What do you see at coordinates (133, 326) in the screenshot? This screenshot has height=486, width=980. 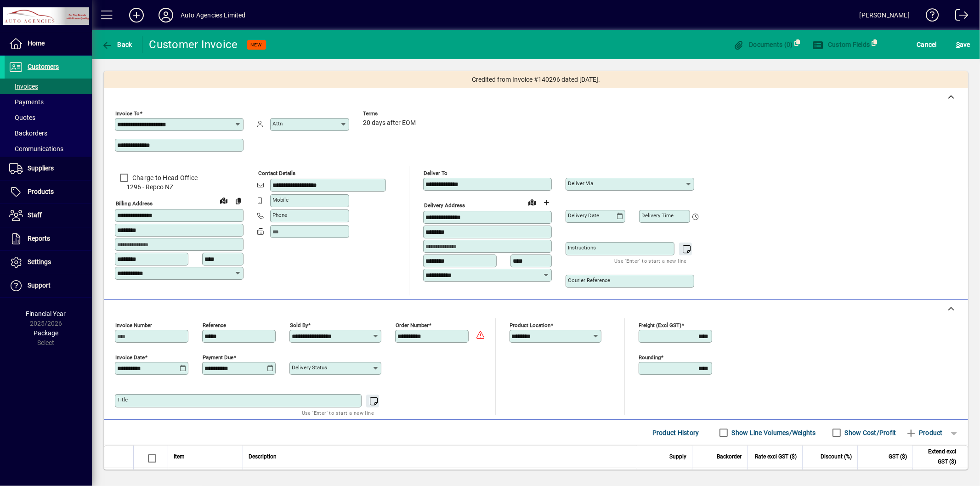 I see `mat-label: Invoice number` at bounding box center [133, 326].